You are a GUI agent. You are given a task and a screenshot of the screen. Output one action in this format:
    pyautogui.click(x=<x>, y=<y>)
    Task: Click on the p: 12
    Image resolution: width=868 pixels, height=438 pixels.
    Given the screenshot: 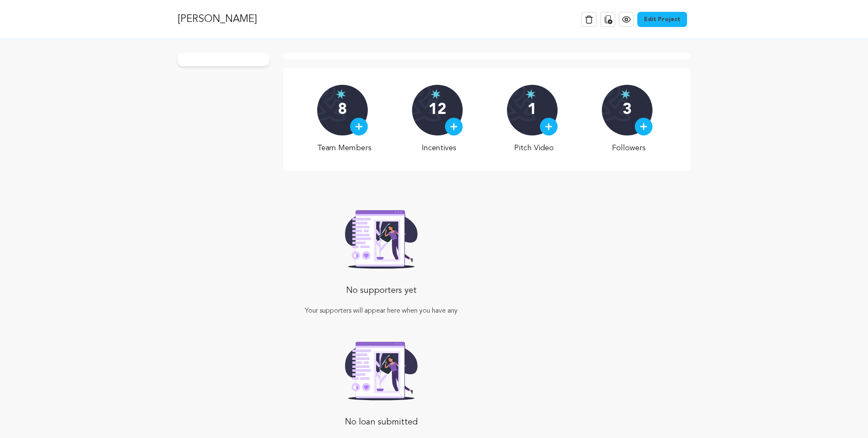 What is the action you would take?
    pyautogui.click(x=437, y=110)
    